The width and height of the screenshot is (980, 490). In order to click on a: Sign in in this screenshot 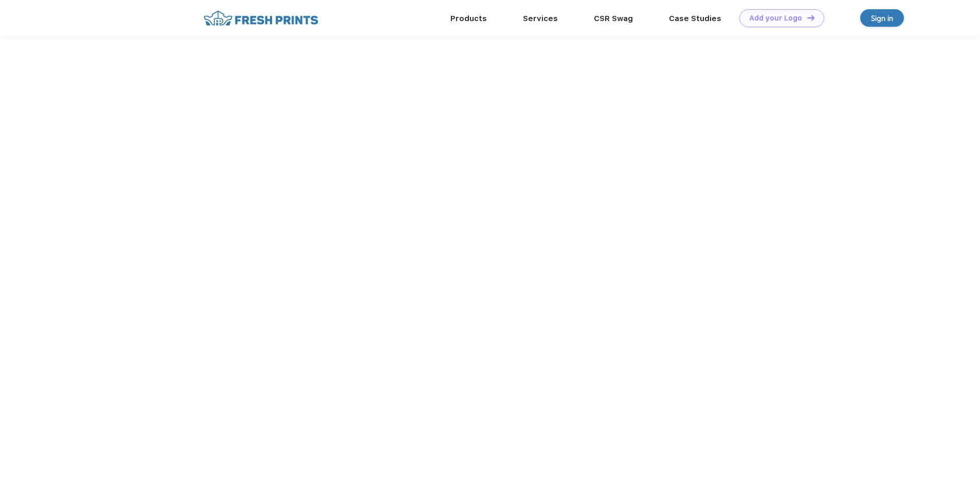, I will do `click(882, 18)`.